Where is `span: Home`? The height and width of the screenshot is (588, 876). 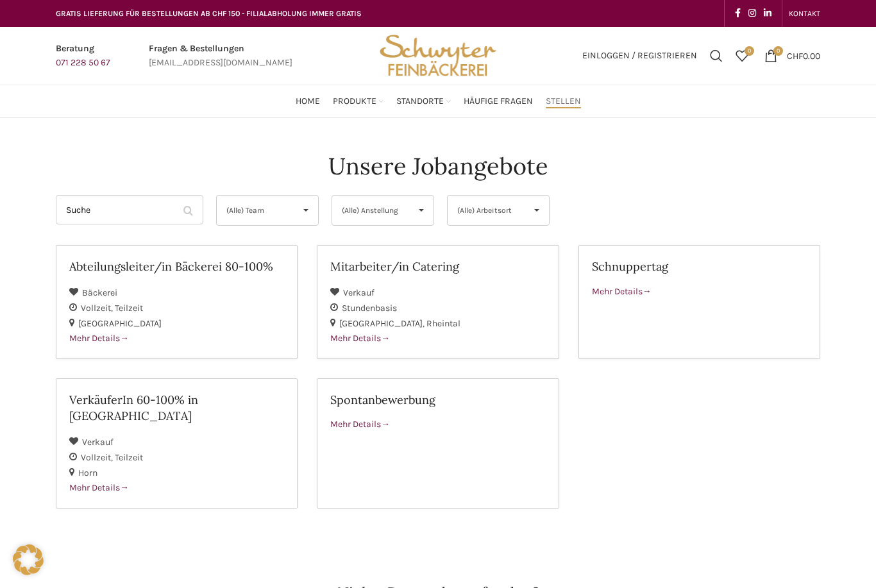
span: Home is located at coordinates (307, 101).